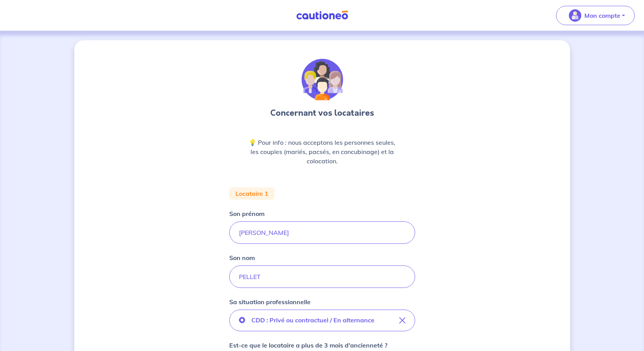 The image size is (644, 351). What do you see at coordinates (322, 152) in the screenshot?
I see `p: 💡 Pour info : nous acceptons les personnes seules, les couples (mariés, pacsés, en concubinage) e...` at bounding box center [322, 152].